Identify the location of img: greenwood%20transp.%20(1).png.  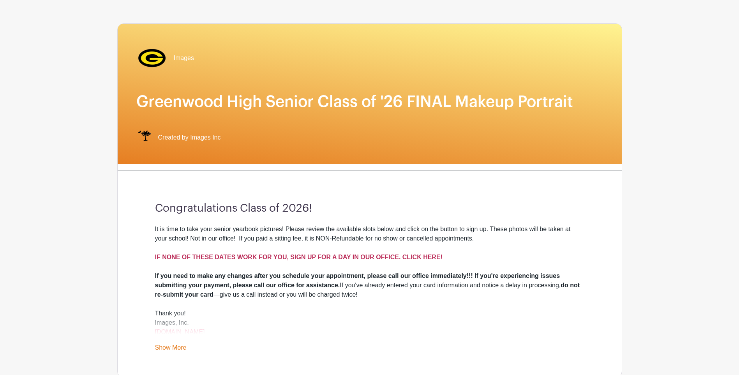
(152, 58).